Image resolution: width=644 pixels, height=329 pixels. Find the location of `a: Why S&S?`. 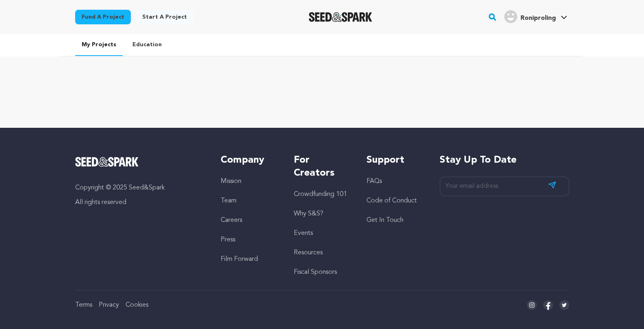

a: Why S&S? is located at coordinates (308, 214).